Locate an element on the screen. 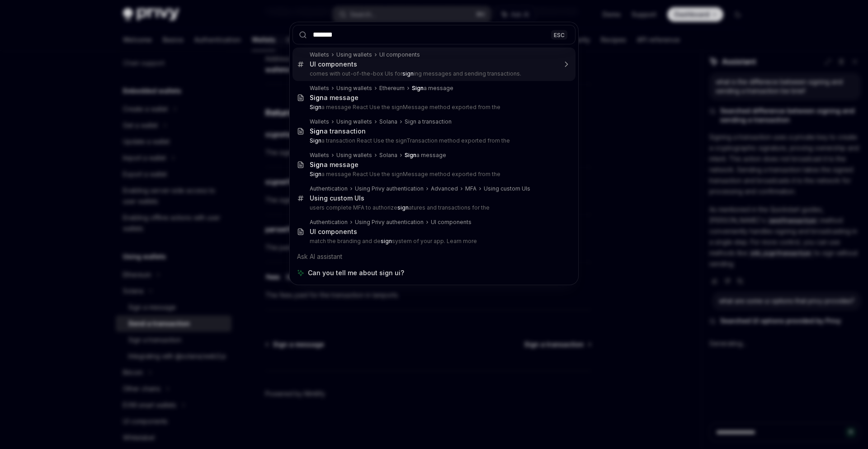  p: match the branding and de system of your app. Learn more is located at coordinates (433, 241).